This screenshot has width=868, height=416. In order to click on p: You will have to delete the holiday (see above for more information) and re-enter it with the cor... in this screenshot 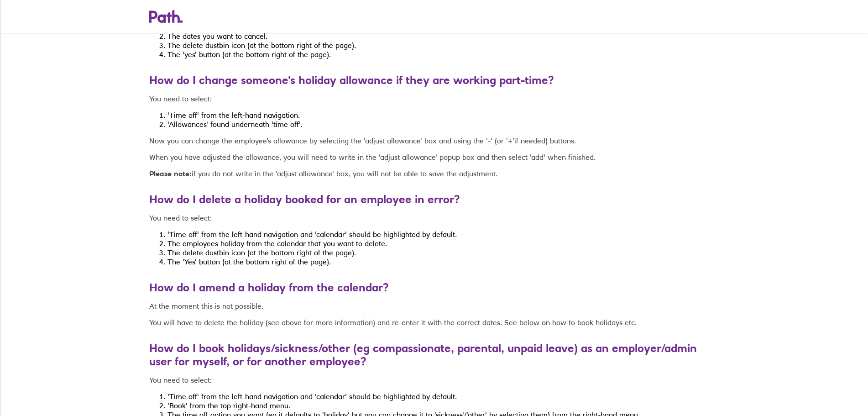, I will do `click(434, 322)`.